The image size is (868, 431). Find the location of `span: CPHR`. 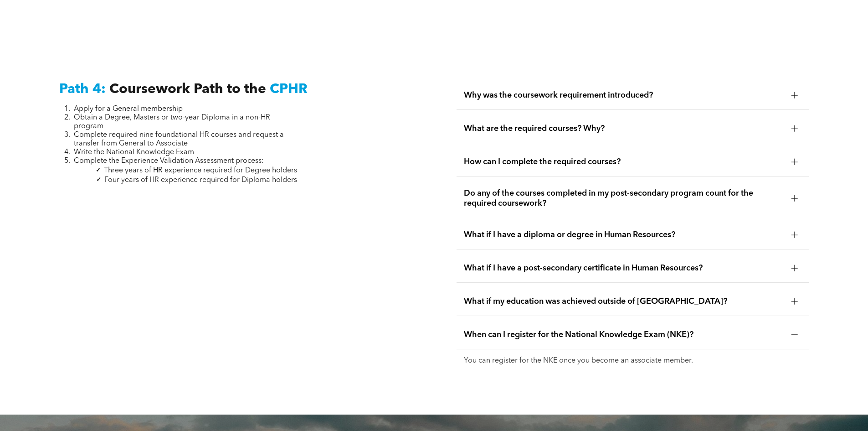

span: CPHR is located at coordinates (289, 89).